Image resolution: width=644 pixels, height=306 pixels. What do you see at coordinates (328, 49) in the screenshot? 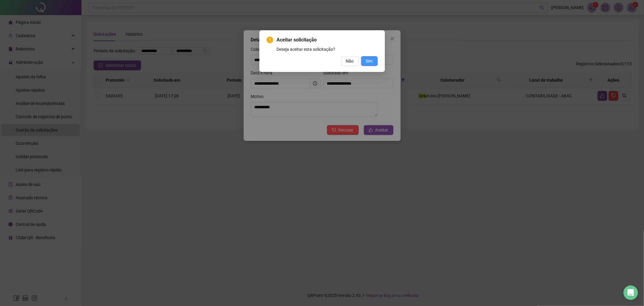
I see `div: Deseja aceitar esta solicitação?` at bounding box center [328, 49].